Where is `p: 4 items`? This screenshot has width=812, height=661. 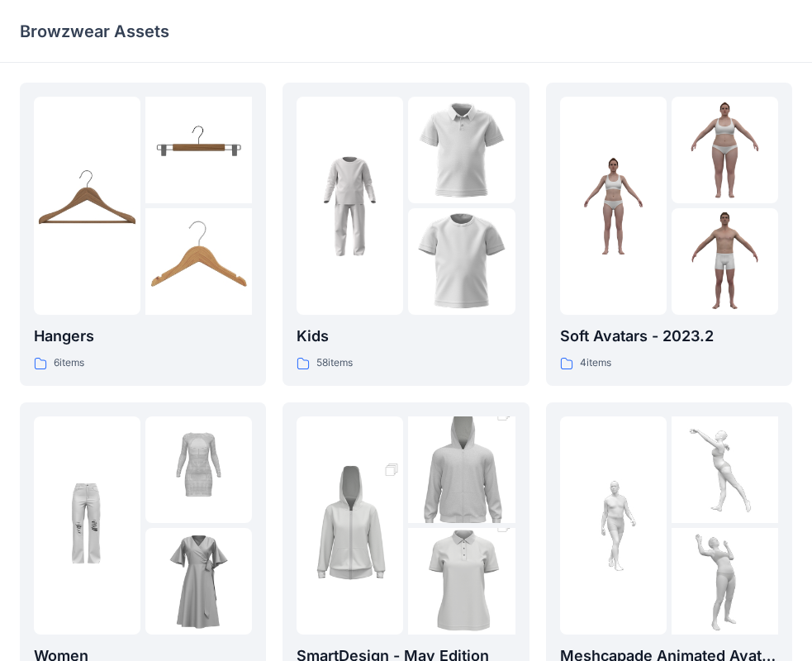 p: 4 items is located at coordinates (596, 363).